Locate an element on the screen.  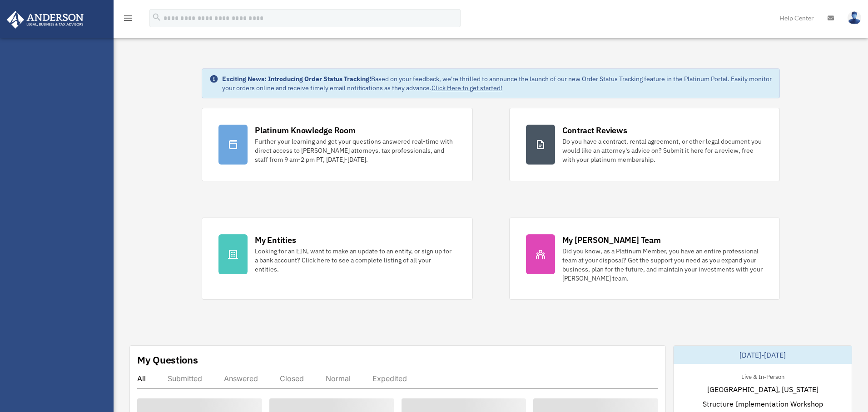
div: Platinum Knowledge Room is located at coordinates (305, 130).